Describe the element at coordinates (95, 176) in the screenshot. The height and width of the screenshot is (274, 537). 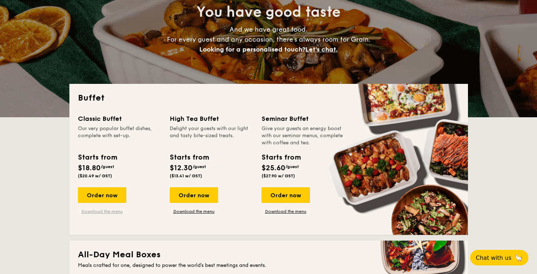
I see `span: ($20.49 w/ GST)` at that location.